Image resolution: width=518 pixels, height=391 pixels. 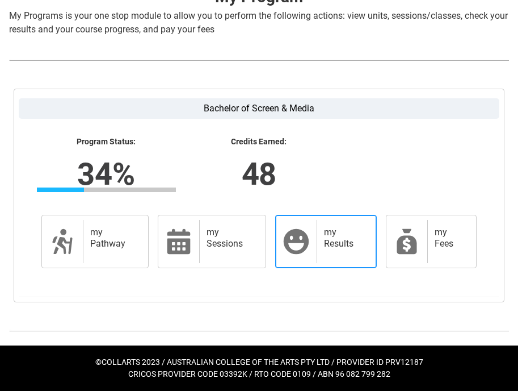 I want to click on lightning-formatted-text: Program Status:, so click(x=106, y=142).